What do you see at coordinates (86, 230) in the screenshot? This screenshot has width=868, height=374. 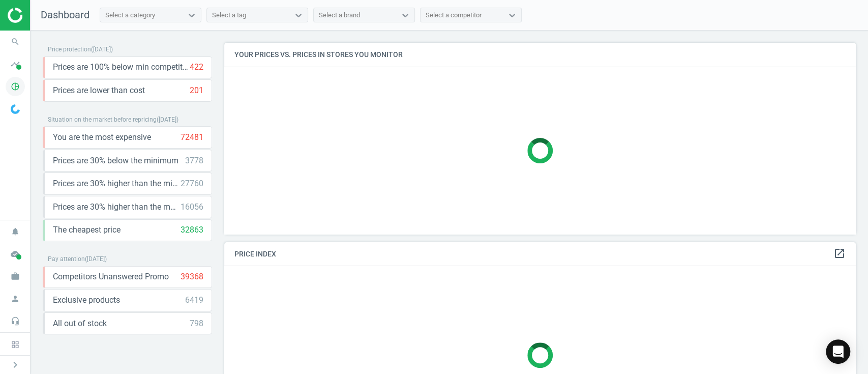 I see `span: The cheapest price` at bounding box center [86, 230].